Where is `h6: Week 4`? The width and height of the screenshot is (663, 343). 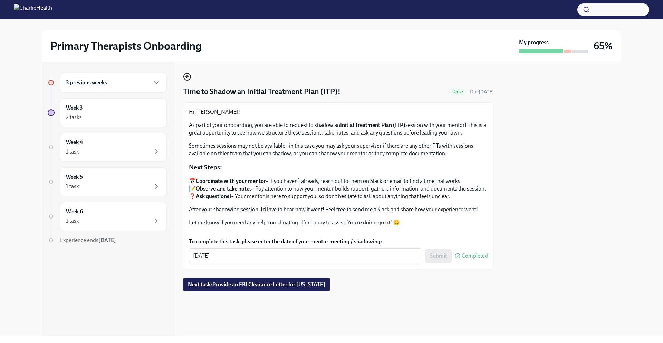
h6: Week 4 is located at coordinates (74, 142).